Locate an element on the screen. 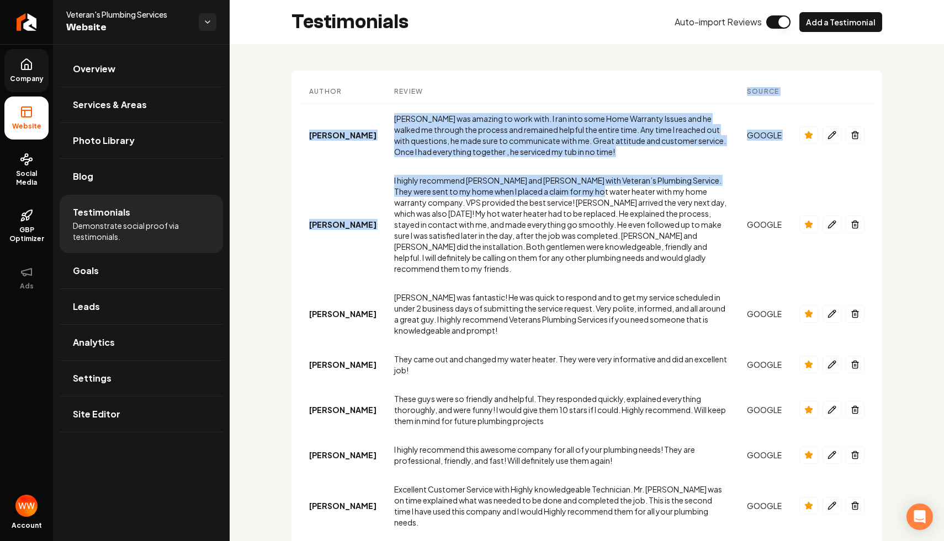 This screenshot has width=944, height=541. span: Blog is located at coordinates (83, 177).